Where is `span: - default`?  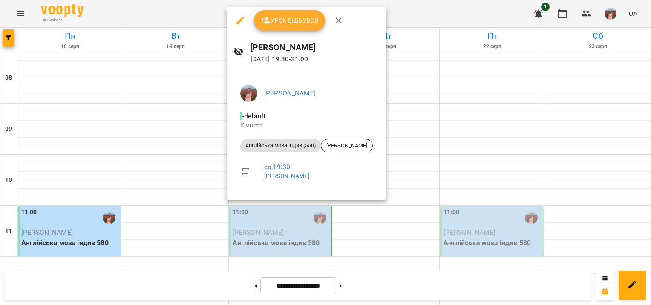
span: - default is located at coordinates (253, 116).